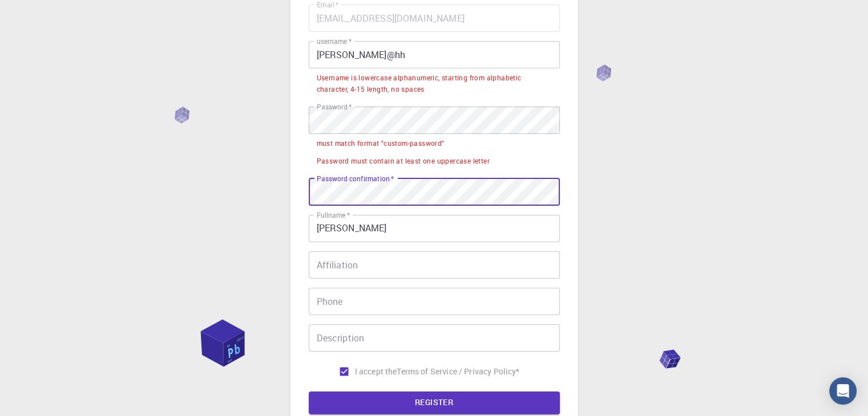 The height and width of the screenshot is (416, 868). I want to click on a: Terms of Service / Privacy Policy*, so click(457, 371).